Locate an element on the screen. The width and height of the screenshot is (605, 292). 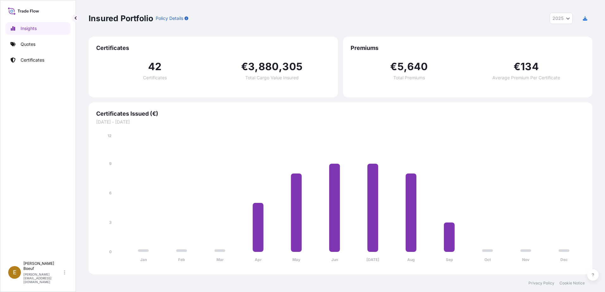
p: Quotes is located at coordinates (28, 44).